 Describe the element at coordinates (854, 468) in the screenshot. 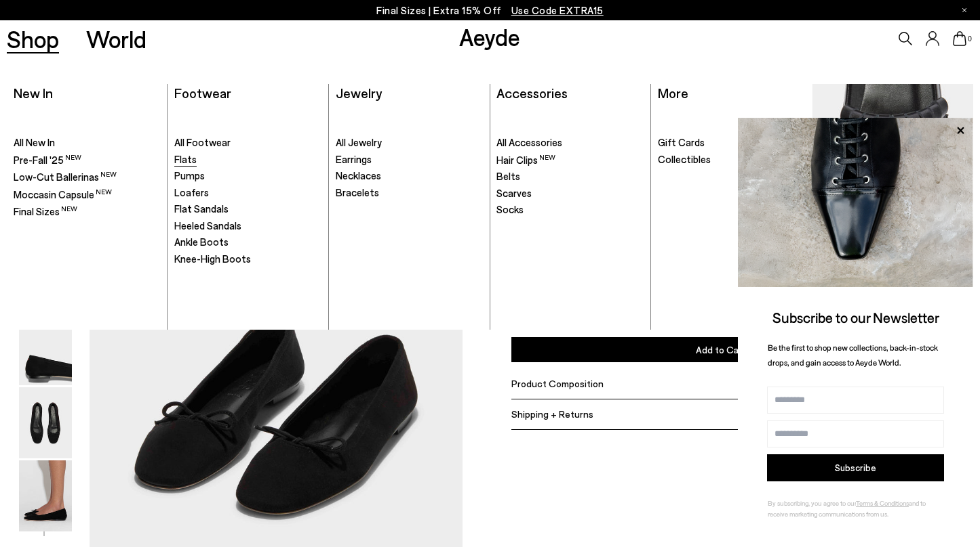

I see `button: Subscribe` at that location.